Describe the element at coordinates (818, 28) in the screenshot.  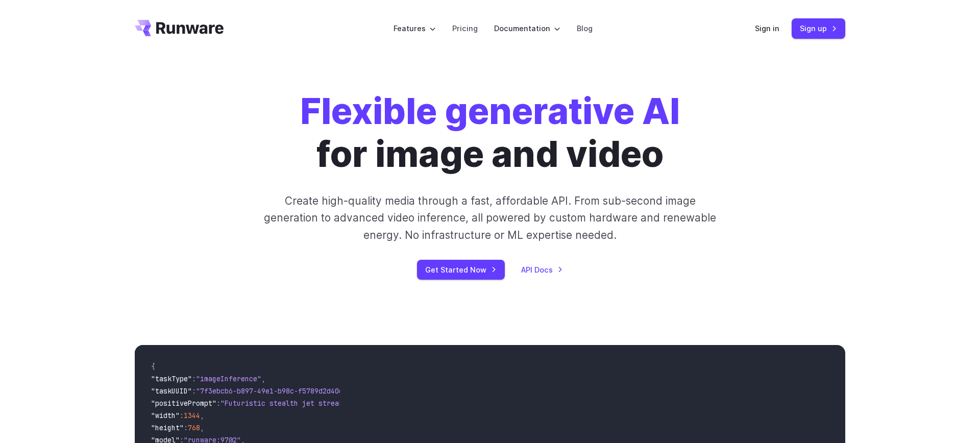
I see `a: Sign up` at that location.